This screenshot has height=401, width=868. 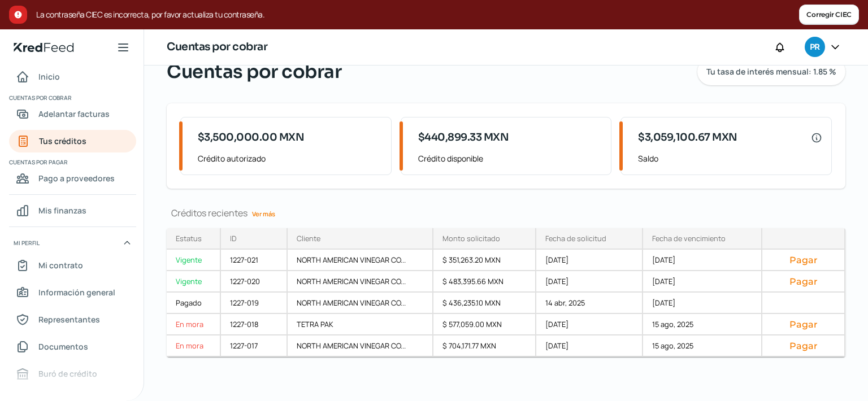 I want to click on div: ID, so click(x=234, y=238).